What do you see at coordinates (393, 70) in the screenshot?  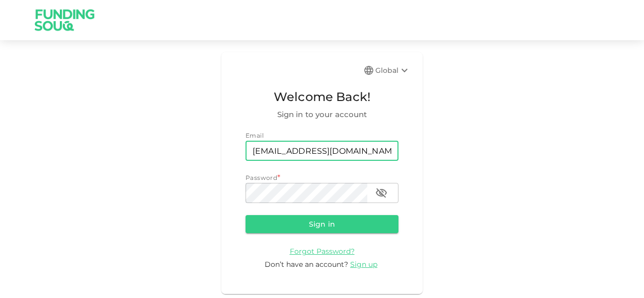 I see `div: Global` at bounding box center [393, 70].